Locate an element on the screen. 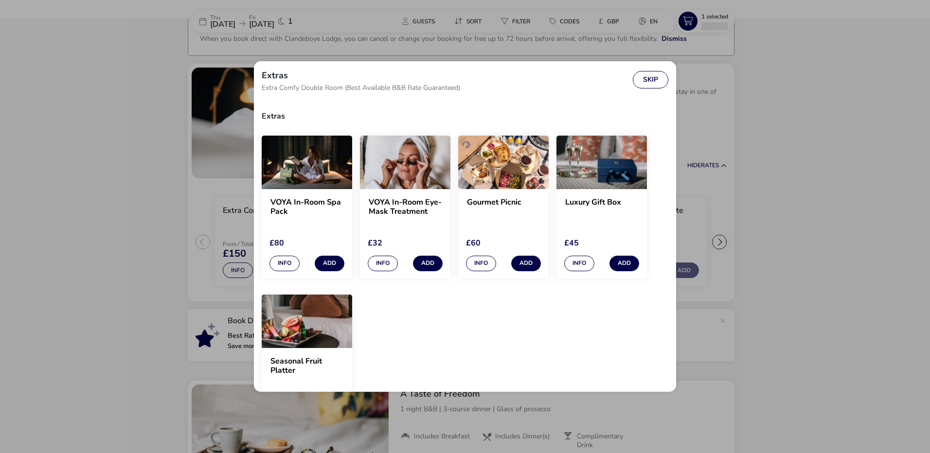  span: £60 is located at coordinates (473, 243).